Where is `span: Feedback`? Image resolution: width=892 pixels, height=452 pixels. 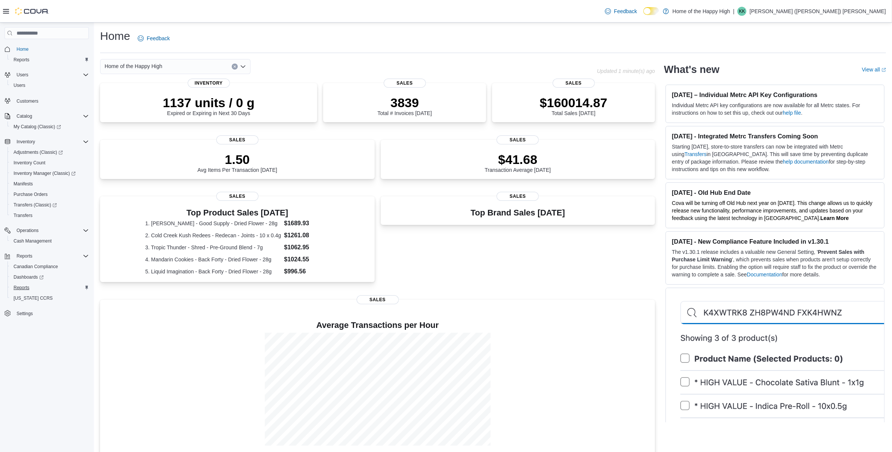
span: Feedback is located at coordinates (158, 38).